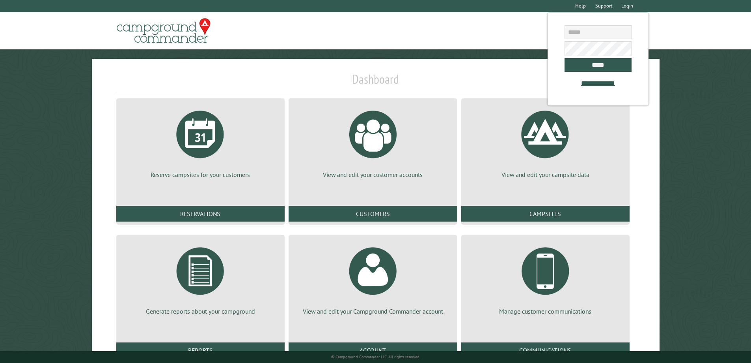  I want to click on a: Campsites, so click(546, 213).